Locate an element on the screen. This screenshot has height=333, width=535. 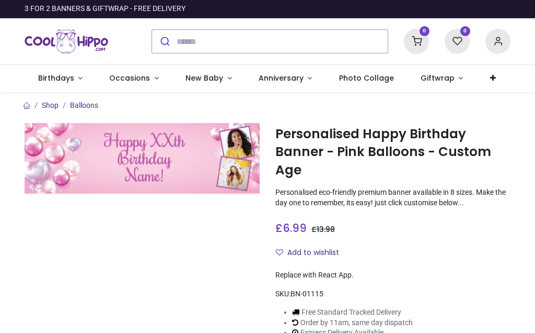
a: Birthdays is located at coordinates (60, 78).